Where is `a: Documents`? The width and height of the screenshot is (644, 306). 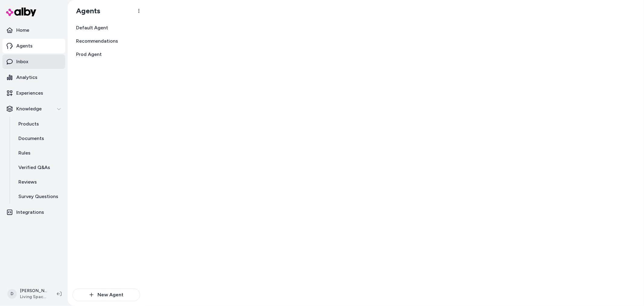
a: Documents is located at coordinates (39, 138).